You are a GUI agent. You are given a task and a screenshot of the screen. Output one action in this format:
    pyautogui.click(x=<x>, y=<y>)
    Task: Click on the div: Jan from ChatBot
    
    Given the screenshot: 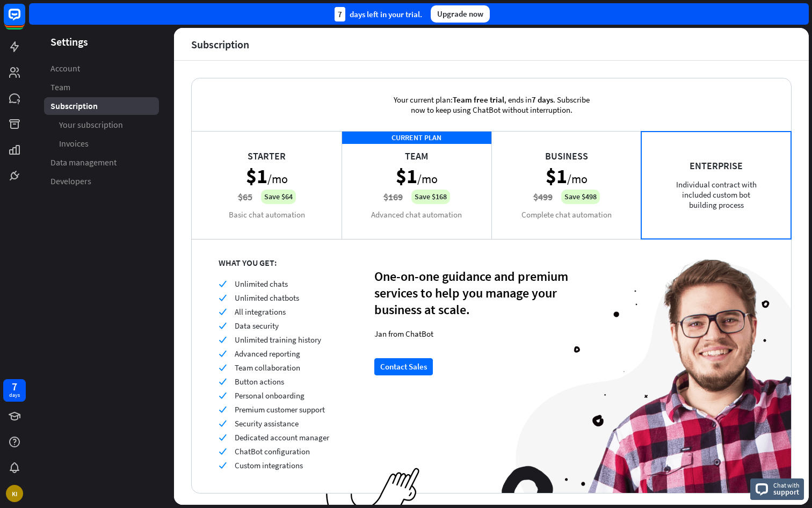 What is the action you would take?
    pyautogui.click(x=473, y=333)
    